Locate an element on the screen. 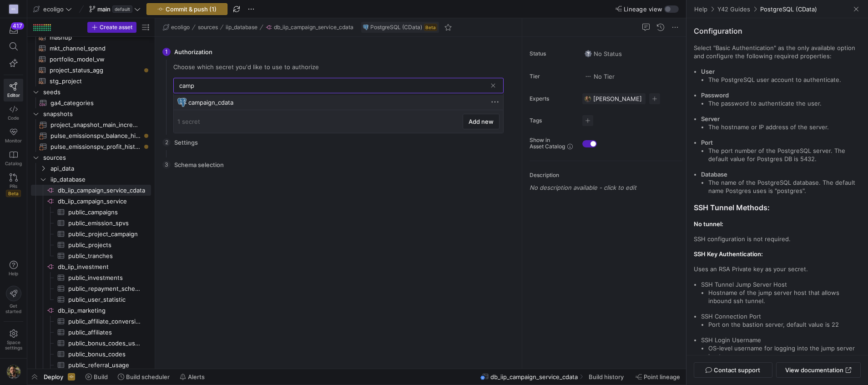 This screenshot has width=868, height=385. p: The port number of the PostgreSQL server. The default value for Postgres DB is 5432. is located at coordinates (784, 155).